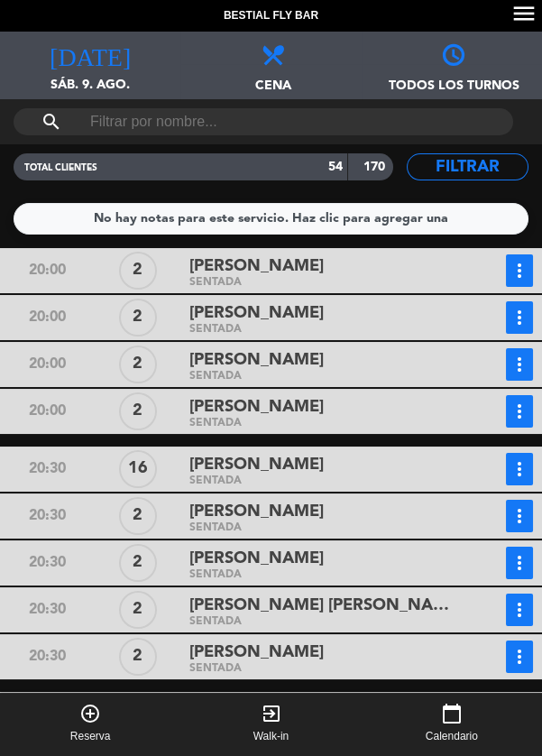 This screenshot has width=542, height=756. Describe the element at coordinates (52, 121) in the screenshot. I see `i: search` at that location.